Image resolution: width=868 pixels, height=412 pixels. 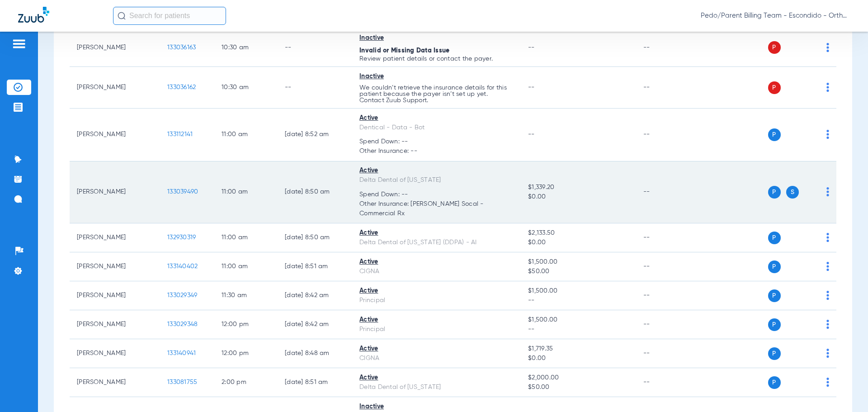 I want to click on td: 12:00 PM, so click(x=246, y=353).